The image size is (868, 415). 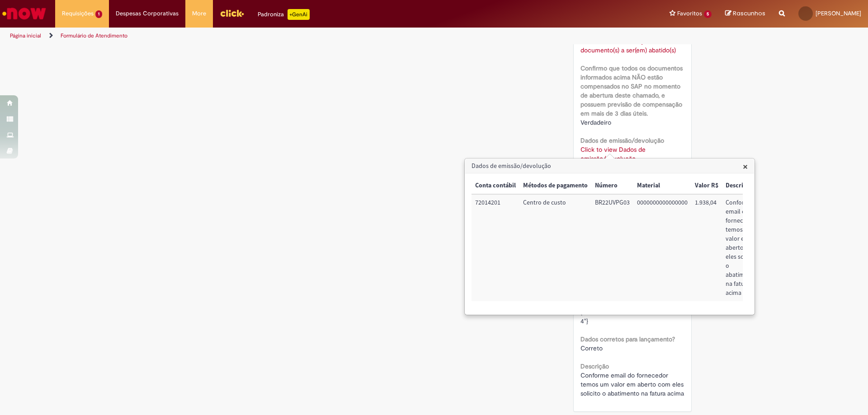 What do you see at coordinates (706, 186) in the screenshot?
I see `th: Valor R$` at bounding box center [706, 186].